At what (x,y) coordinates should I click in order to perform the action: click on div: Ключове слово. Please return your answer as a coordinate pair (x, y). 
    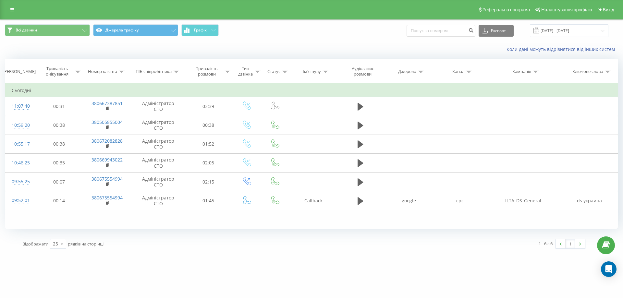
    Looking at the image, I should click on (588, 71).